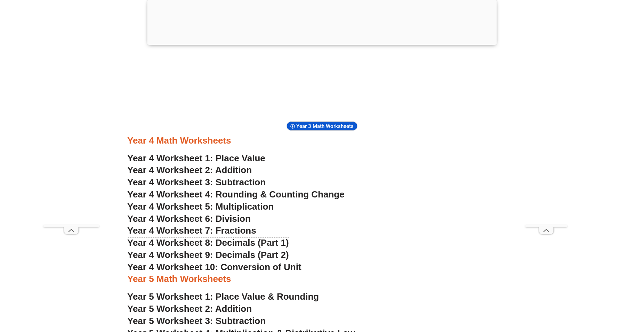 The height and width of the screenshot is (332, 644). Describe the element at coordinates (197, 182) in the screenshot. I see `span: Year 4 Worksheet 3: Subtraction` at that location.